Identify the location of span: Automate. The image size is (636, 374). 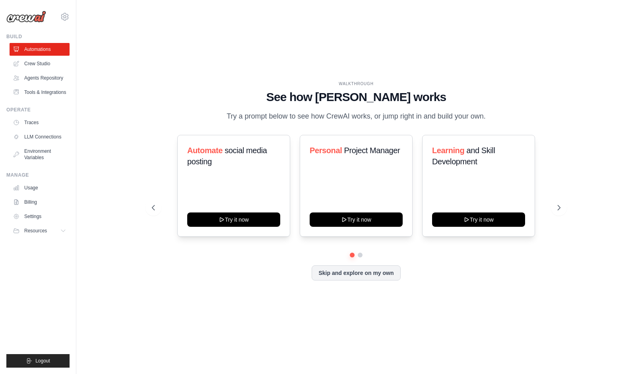
(205, 150).